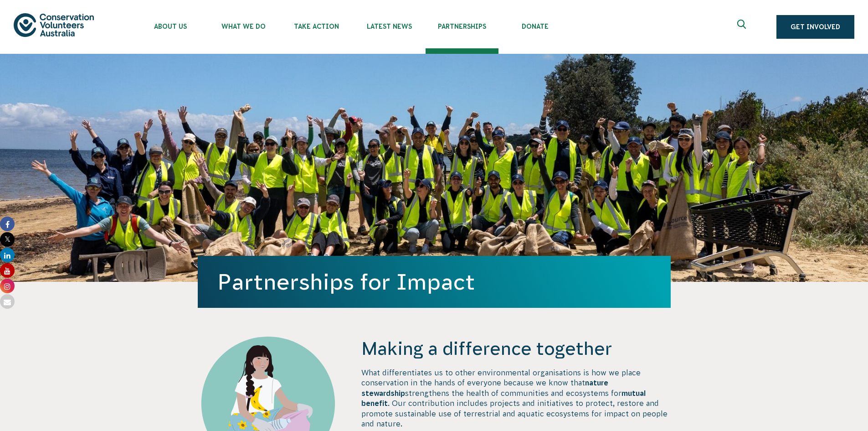 Image resolution: width=868 pixels, height=431 pixels. I want to click on p: What differentiates us to other environmental organisations is how we place conservation in the h..., so click(516, 398).